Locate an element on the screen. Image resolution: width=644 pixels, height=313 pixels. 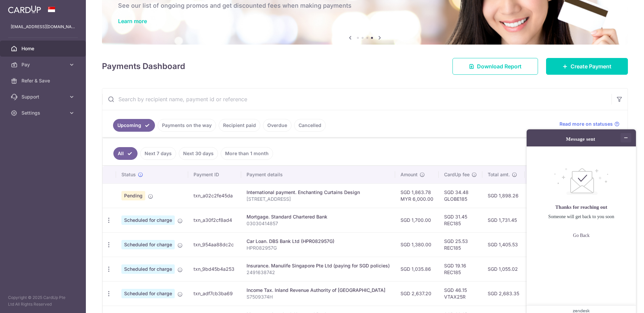
th: Payment details is located at coordinates (318, 174).